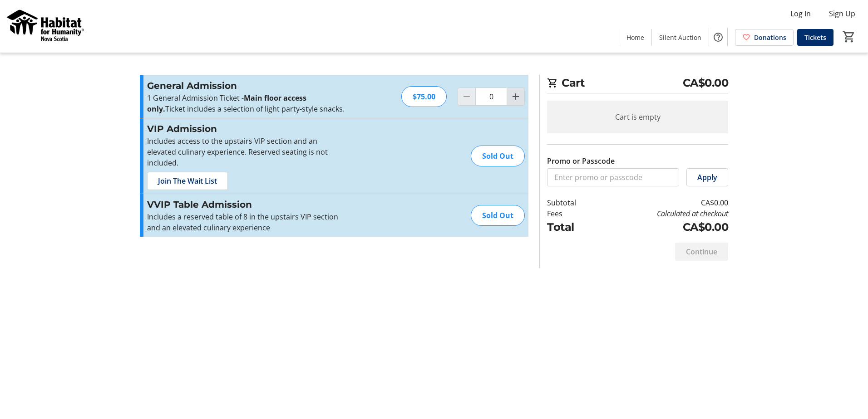  What do you see at coordinates (246, 222) in the screenshot?
I see `p: Includes a reserved table of 8 in the upstairs VIP section and an elevated culinary experience` at bounding box center [246, 222].